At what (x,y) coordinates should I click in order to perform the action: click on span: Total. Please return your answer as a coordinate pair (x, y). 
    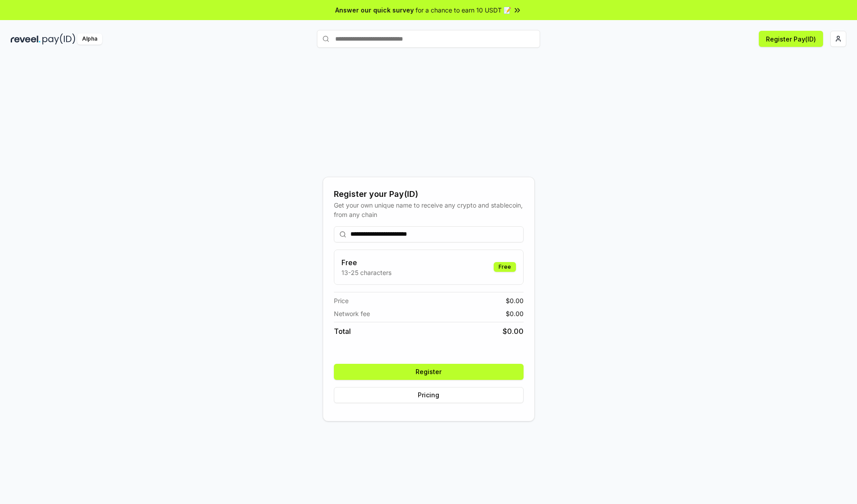
    Looking at the image, I should click on (342, 331).